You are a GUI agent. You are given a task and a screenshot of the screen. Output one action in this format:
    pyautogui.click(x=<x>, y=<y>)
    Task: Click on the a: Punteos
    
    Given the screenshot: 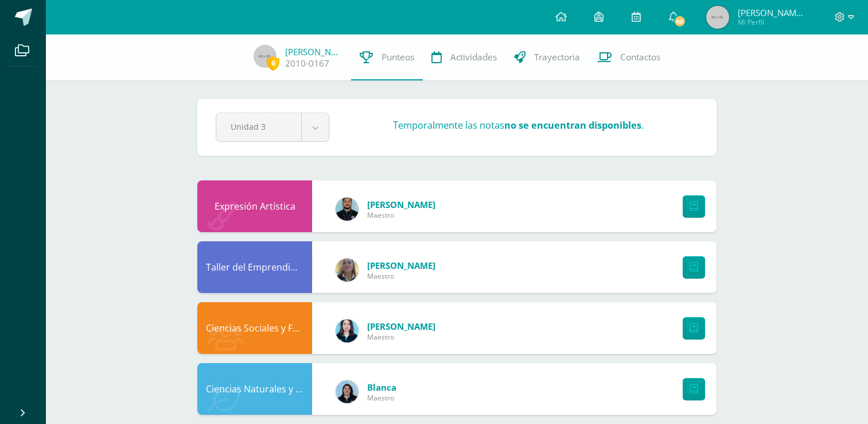 What is the action you would take?
    pyautogui.click(x=387, y=58)
    